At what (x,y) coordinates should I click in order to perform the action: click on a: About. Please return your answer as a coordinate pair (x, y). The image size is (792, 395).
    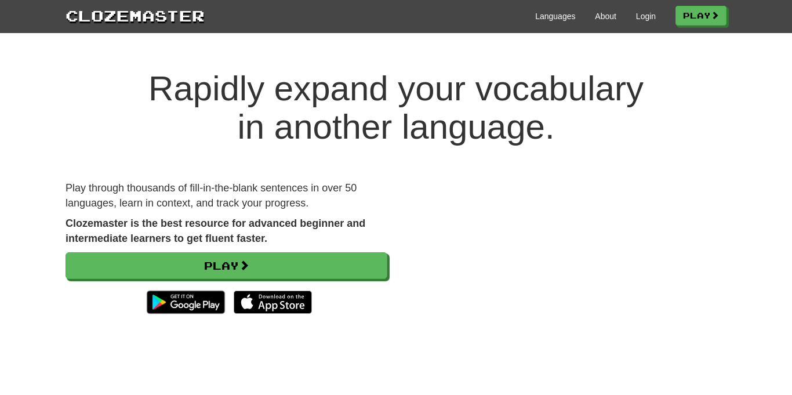
    Looking at the image, I should click on (605, 16).